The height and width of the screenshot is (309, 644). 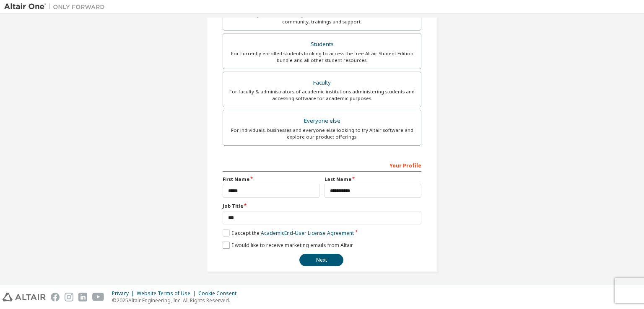 What do you see at coordinates (69, 297) in the screenshot?
I see `img: instagram.svg` at bounding box center [69, 297].